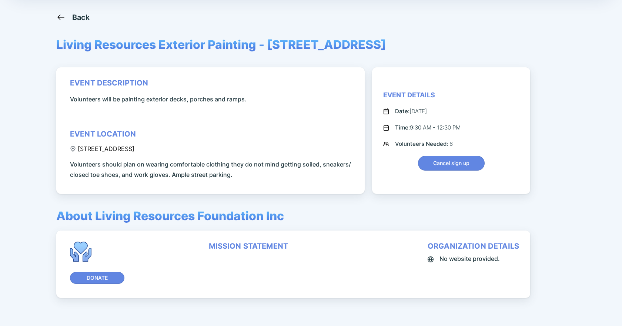 The image size is (622, 326). I want to click on div: Back, so click(81, 17).